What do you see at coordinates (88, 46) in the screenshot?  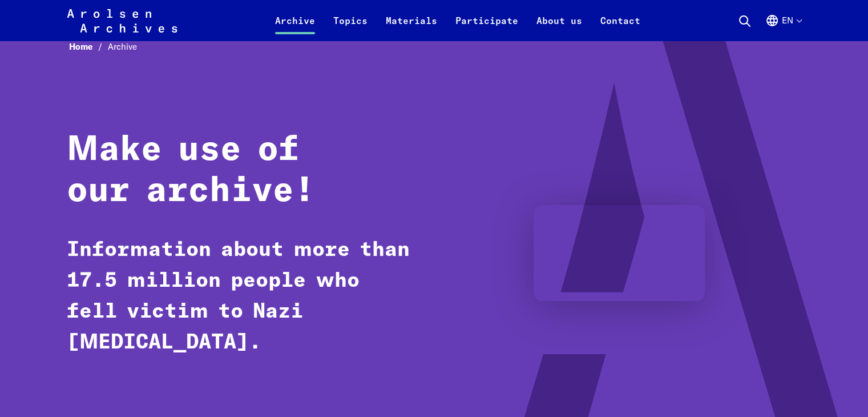 I see `a: Home` at bounding box center [88, 46].